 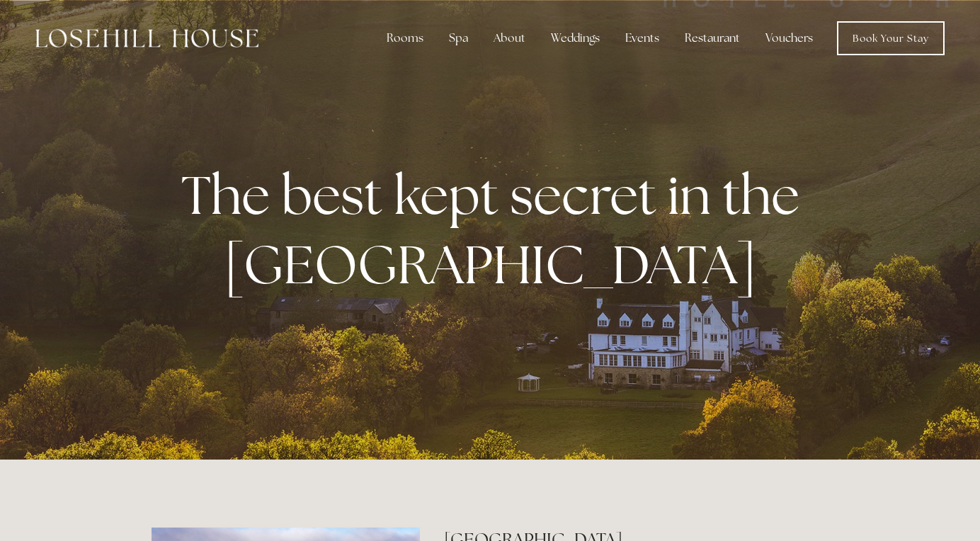 What do you see at coordinates (458, 39) in the screenshot?
I see `div: Spa` at bounding box center [458, 39].